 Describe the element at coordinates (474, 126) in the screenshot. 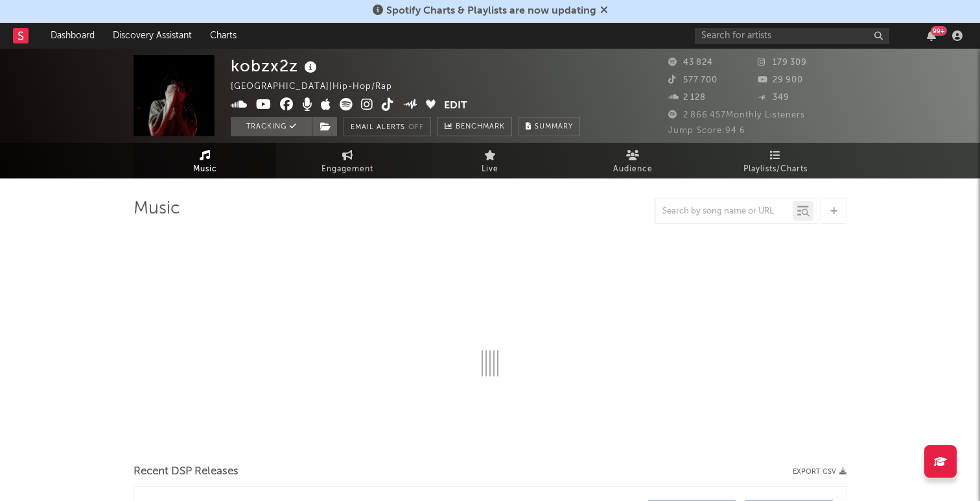

I see `a: Benchmark` at that location.